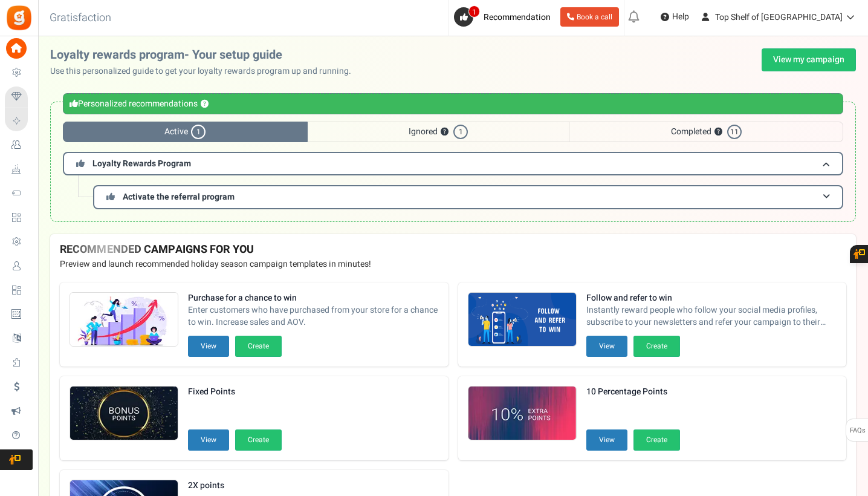  What do you see at coordinates (179, 196) in the screenshot?
I see `span: Activate the referral program` at bounding box center [179, 196].